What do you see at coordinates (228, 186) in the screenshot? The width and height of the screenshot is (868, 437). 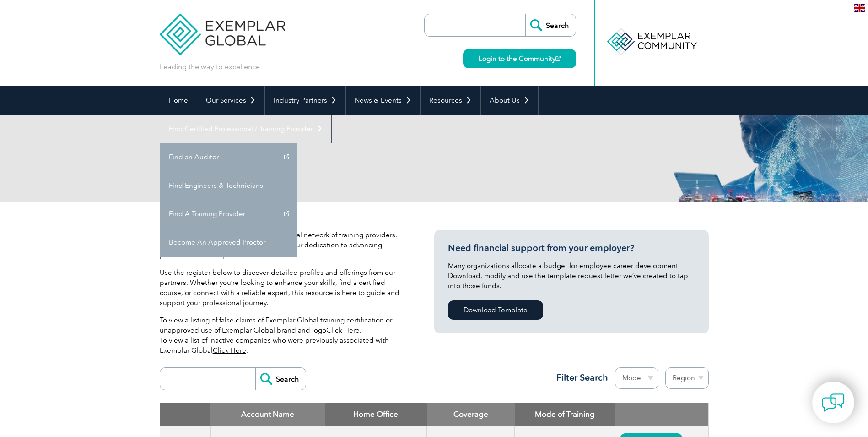 I see `a: Find Engineers & Technicians` at bounding box center [228, 186].